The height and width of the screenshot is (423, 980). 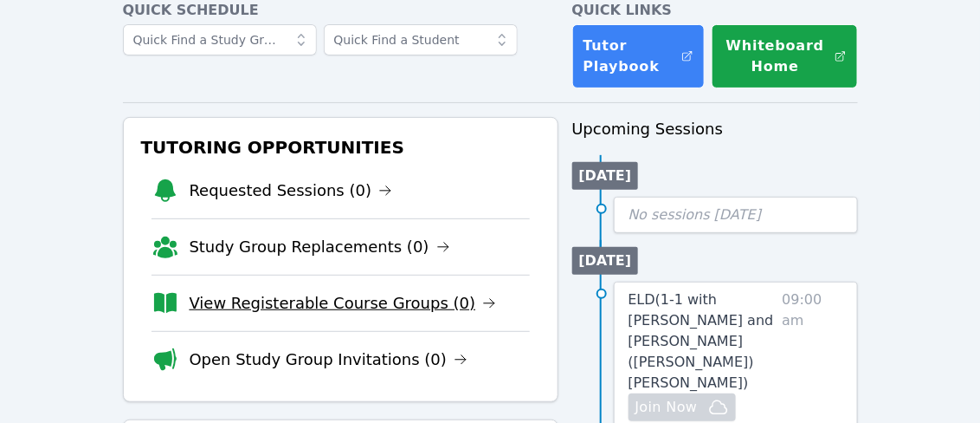 I want to click on a: View Registerable Course Groups (0), so click(x=343, y=303).